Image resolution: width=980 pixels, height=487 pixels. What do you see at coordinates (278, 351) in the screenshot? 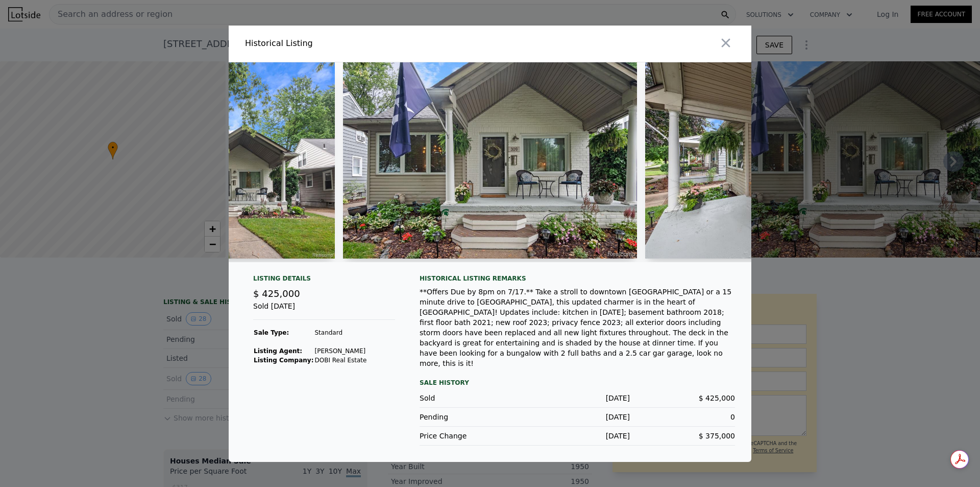
I see `strong: Listing Agent:` at bounding box center [278, 351].